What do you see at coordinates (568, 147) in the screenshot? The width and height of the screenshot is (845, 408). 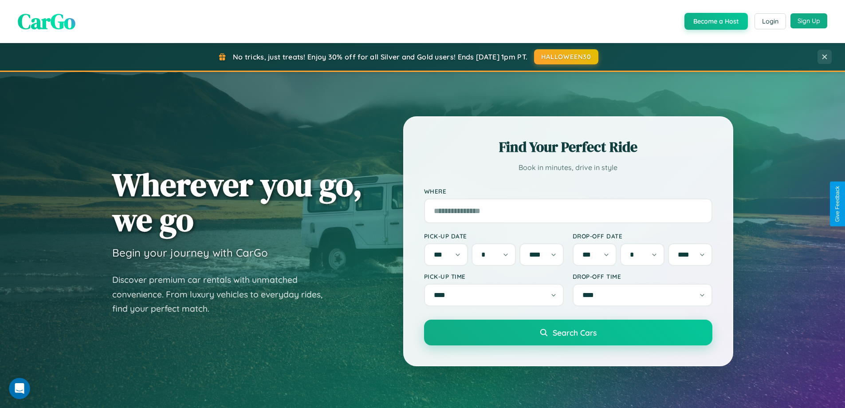 I see `h2: Find Your Perfect Ride` at bounding box center [568, 147].